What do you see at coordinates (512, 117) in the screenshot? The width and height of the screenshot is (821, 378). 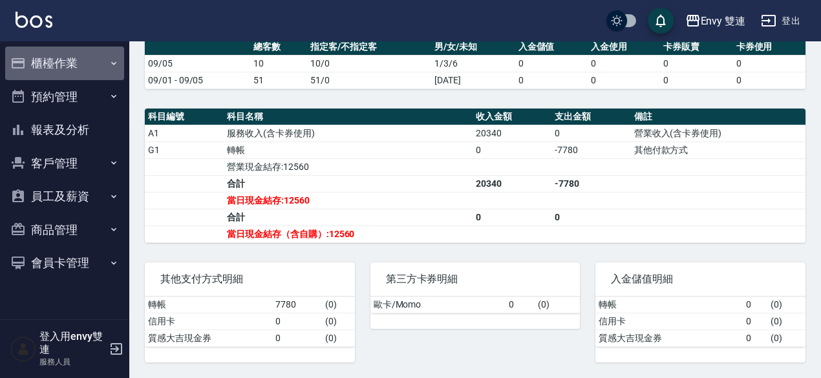 I see `th: 收入金額` at bounding box center [512, 117].